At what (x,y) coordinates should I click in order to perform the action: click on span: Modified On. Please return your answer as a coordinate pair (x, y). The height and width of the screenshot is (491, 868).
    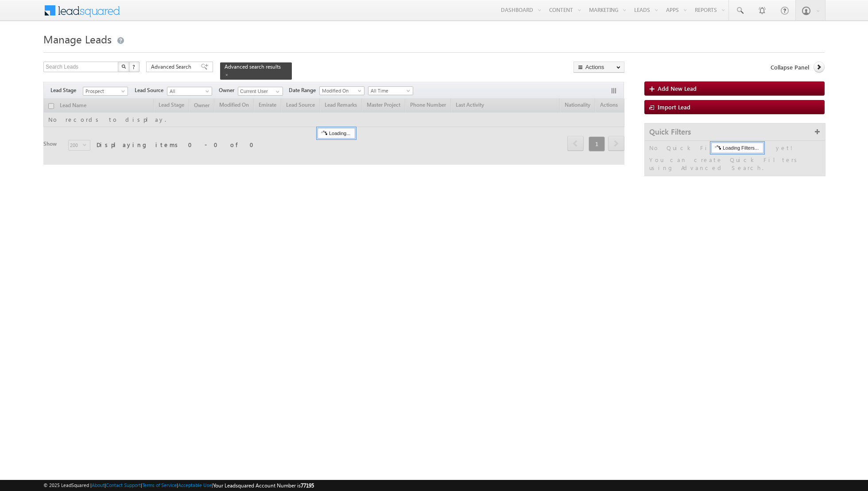
    Looking at the image, I should click on (341, 91).